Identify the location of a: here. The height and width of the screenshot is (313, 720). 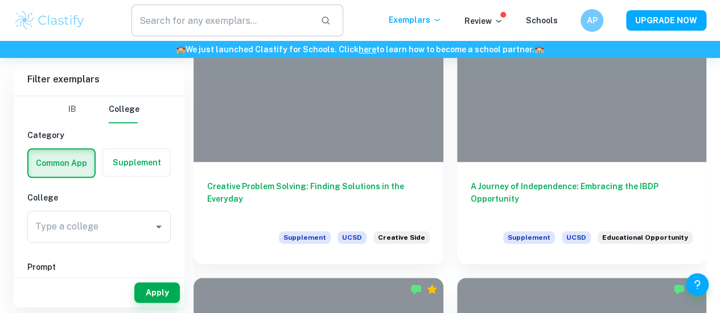
(367, 49).